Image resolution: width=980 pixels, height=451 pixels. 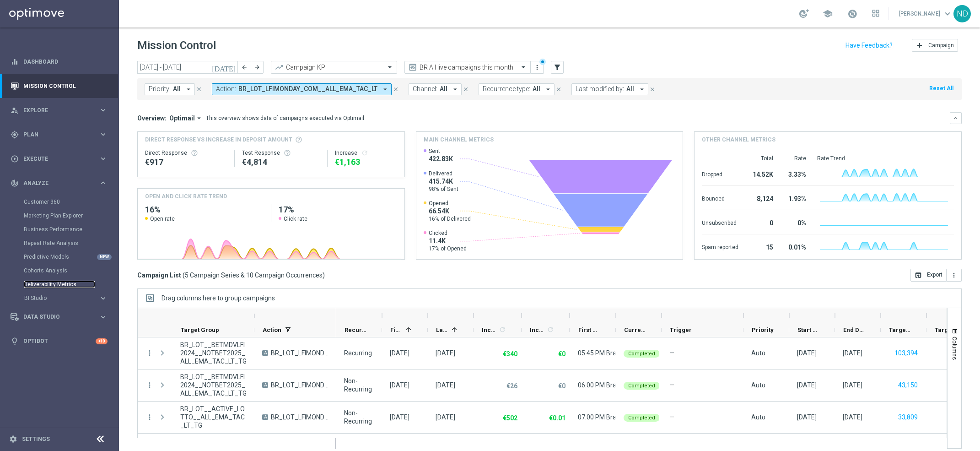 What do you see at coordinates (59, 341) in the screenshot?
I see `div: Optibot` at bounding box center [59, 341].